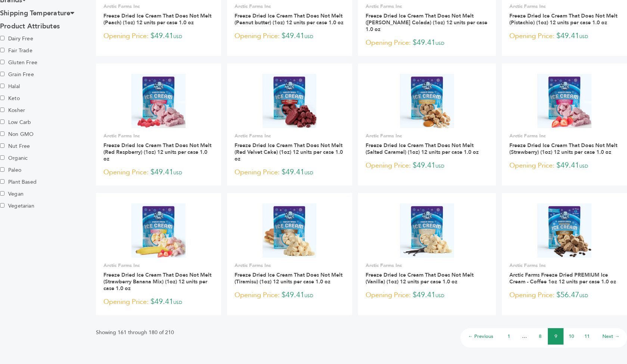 The height and width of the screenshot is (364, 627). Describe the element at coordinates (564, 230) in the screenshot. I see `img: Arctic Farms Freeze Dried PREMIUM Ice Cream - Coffee 1oz 12 units per case 1.0 oz` at that location.